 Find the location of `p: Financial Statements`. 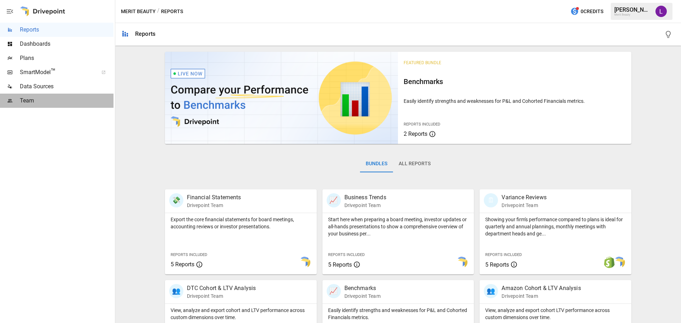

p: Financial Statements is located at coordinates (214, 198).